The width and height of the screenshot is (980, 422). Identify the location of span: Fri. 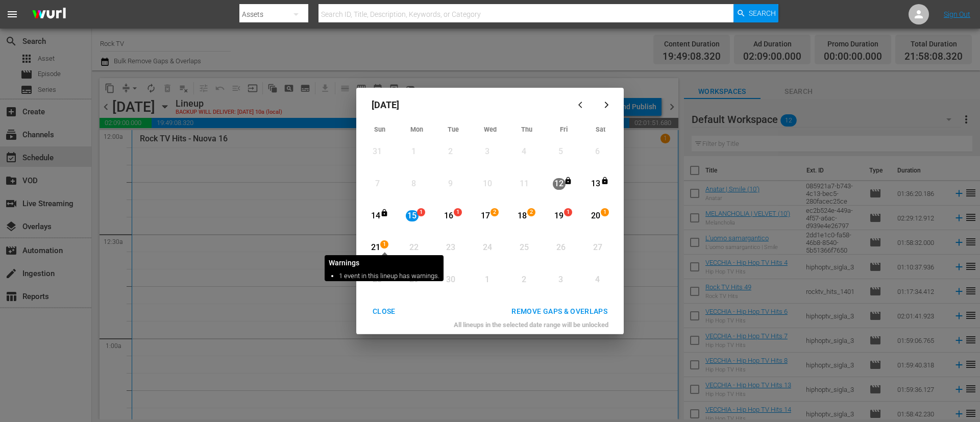
(563, 129).